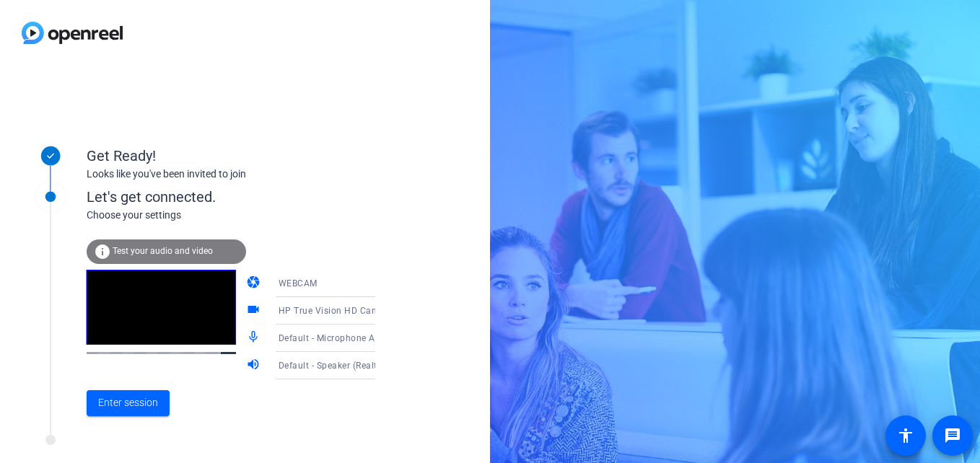  I want to click on div: Get Ready!, so click(230, 156).